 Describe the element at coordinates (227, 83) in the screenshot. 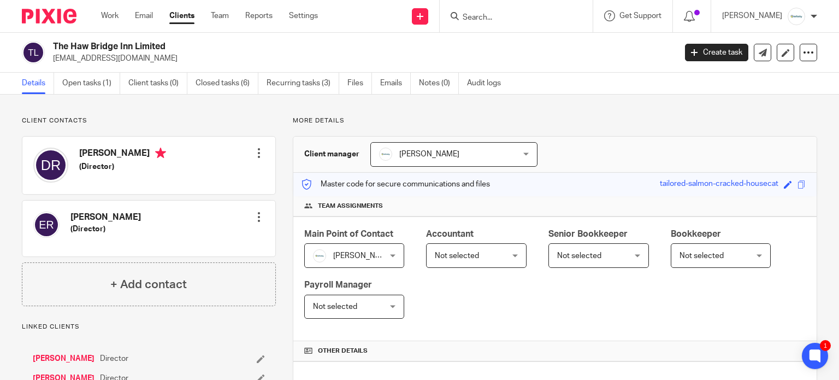

I see `a: Closed tasks (6)` at that location.